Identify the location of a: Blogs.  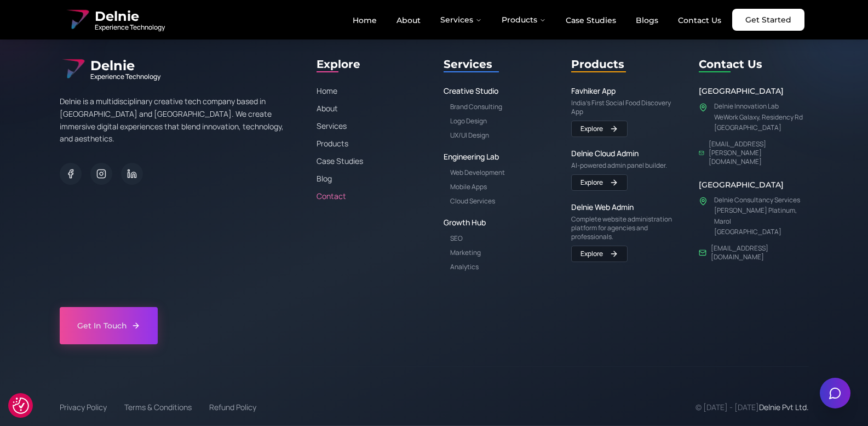
(647, 20).